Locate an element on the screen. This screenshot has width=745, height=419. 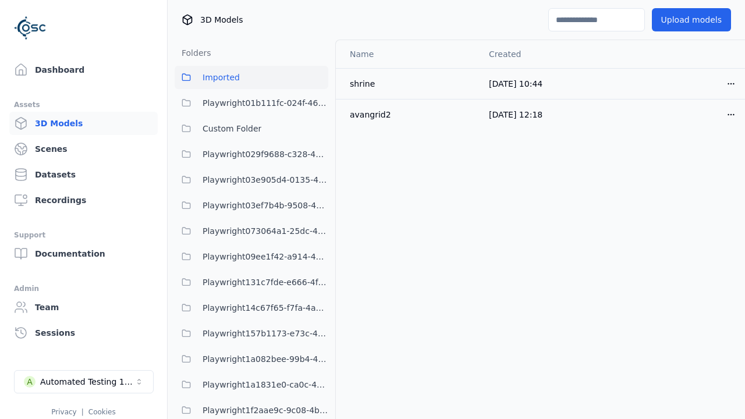
div: shrine is located at coordinates (410, 84).